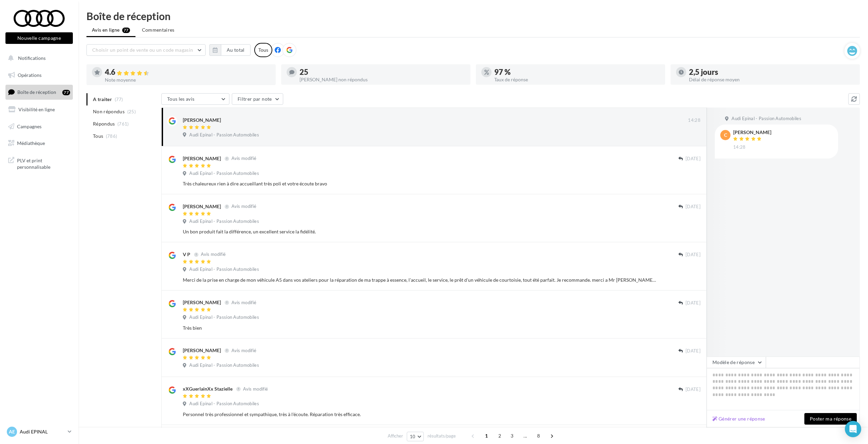  What do you see at coordinates (419, 414) in the screenshot?
I see `div: Personnel très professionnel et sympathique, très à l'écoute. Réparation très efficace.` at bounding box center [419, 414].